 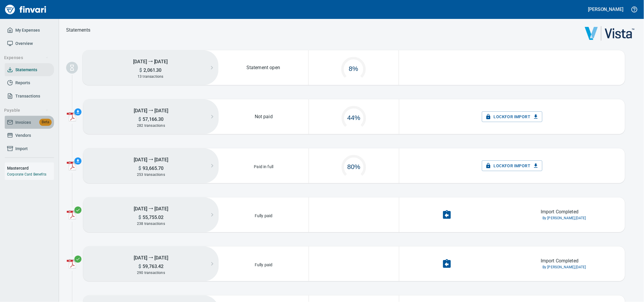 What do you see at coordinates (26, 58) in the screenshot?
I see `span: Expenses` at bounding box center [26, 58].